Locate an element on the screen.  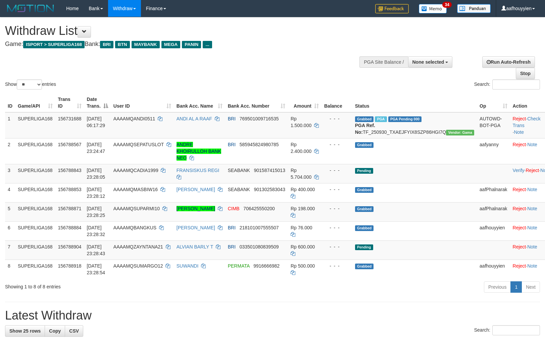
span: Rp 600.000 is located at coordinates (303, 247).